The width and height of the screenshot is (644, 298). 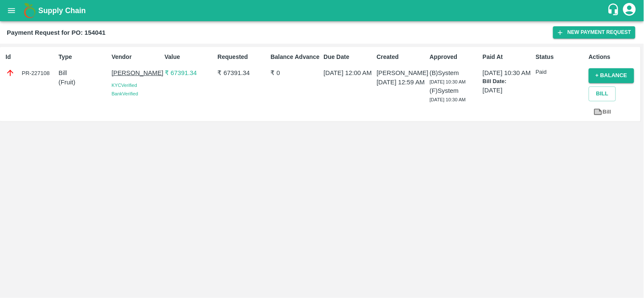 I want to click on p: (B) System, so click(x=454, y=73).